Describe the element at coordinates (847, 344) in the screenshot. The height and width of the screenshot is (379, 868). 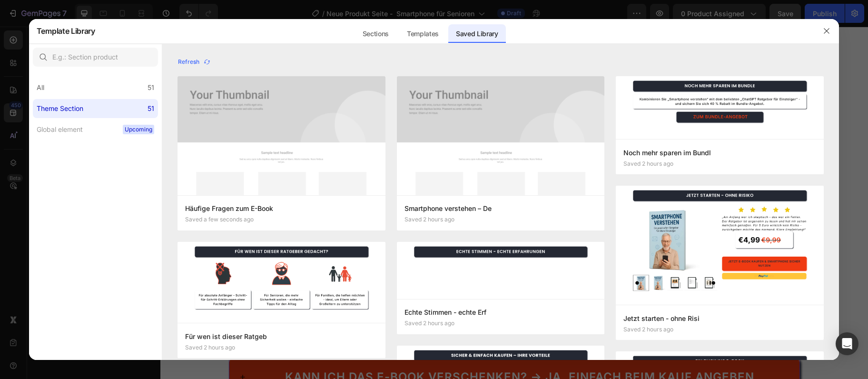
I see `div: Open Intercom Messenger` at that location.